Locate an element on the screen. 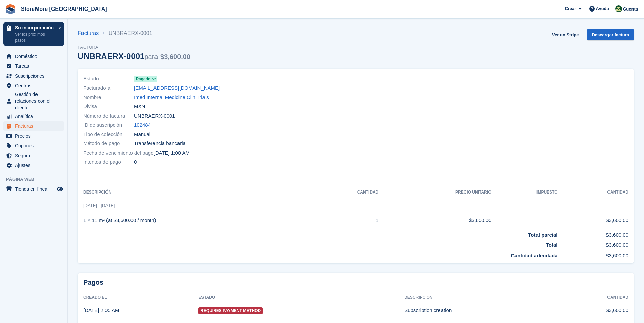 This screenshot has height=323, width=644. span: Divisa is located at coordinates (109, 106).